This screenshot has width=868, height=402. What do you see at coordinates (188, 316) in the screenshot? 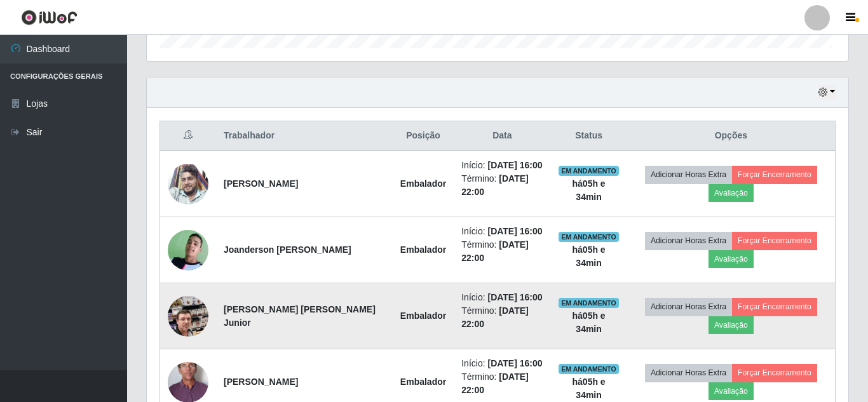
I see `img: 1699235527028.jpeg` at bounding box center [188, 316].